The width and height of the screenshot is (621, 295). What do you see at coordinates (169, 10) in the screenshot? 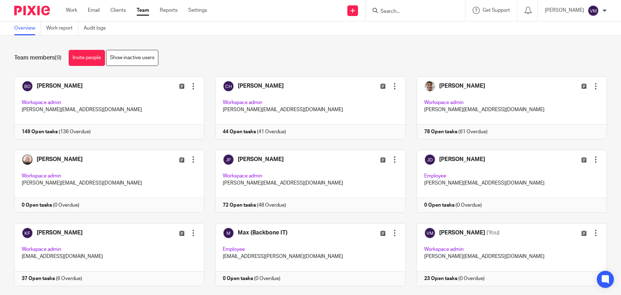
I see `a: Reports` at bounding box center [169, 10].